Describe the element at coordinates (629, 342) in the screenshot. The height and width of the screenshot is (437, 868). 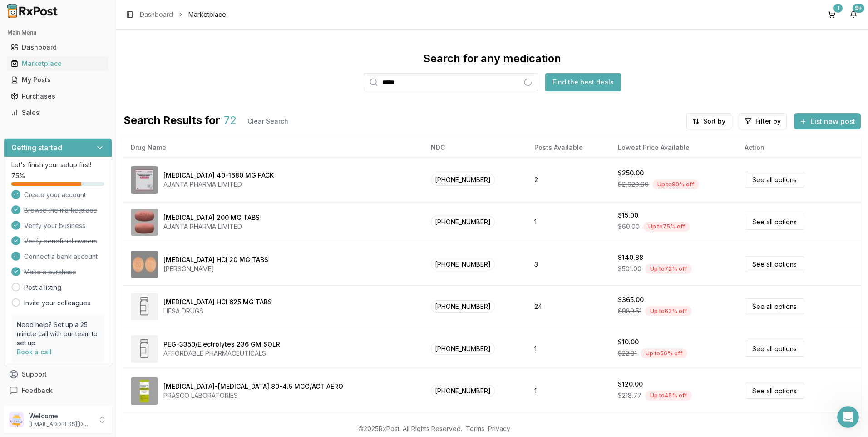
I see `div: $10.00` at that location.